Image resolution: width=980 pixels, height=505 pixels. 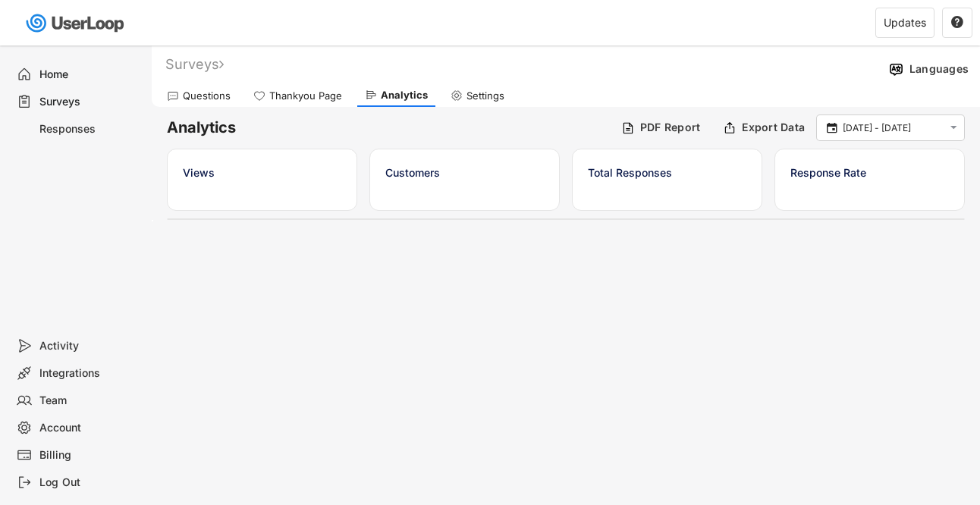 What do you see at coordinates (76, 23) in the screenshot?
I see `img: userloop-logo-01.svg` at bounding box center [76, 23].